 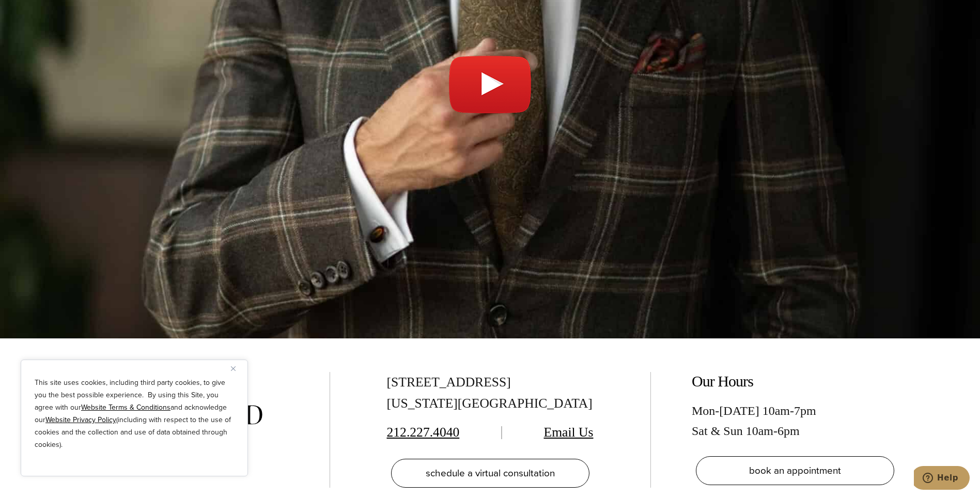 I want to click on span: Help, so click(x=34, y=12).